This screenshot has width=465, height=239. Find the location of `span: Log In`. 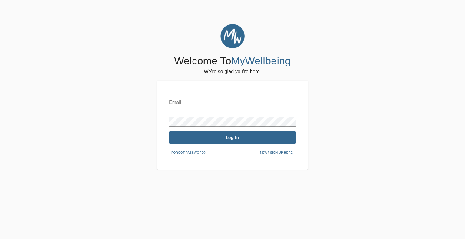

span: Log In is located at coordinates (232, 138).